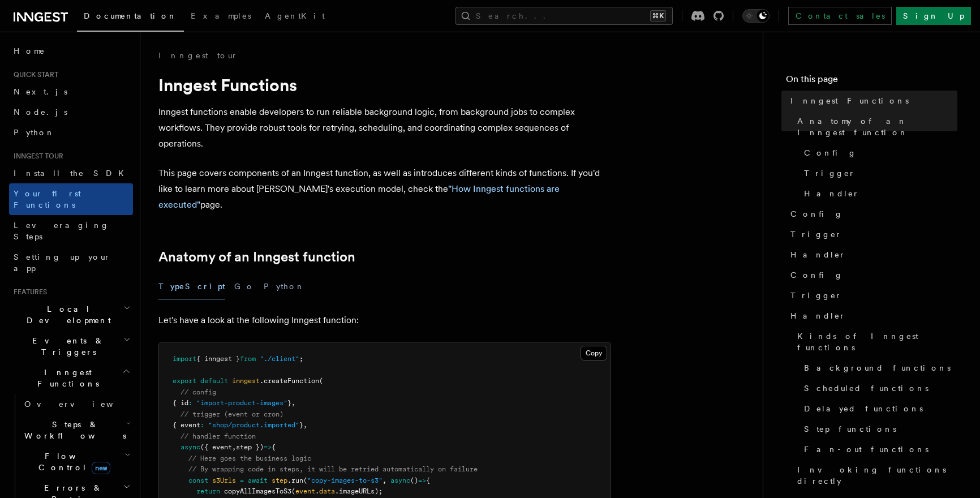 This screenshot has height=498, width=980. I want to click on span: Setting up your app, so click(62, 263).